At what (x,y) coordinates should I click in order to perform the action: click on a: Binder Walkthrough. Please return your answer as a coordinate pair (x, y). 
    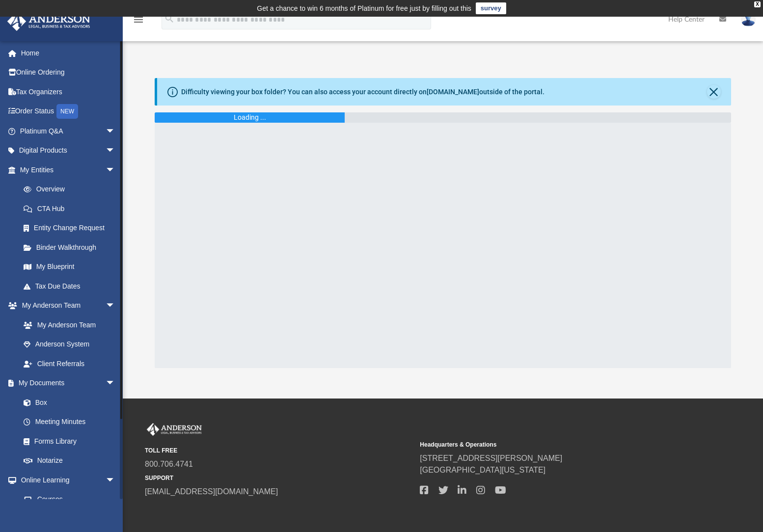
    Looking at the image, I should click on (72, 248).